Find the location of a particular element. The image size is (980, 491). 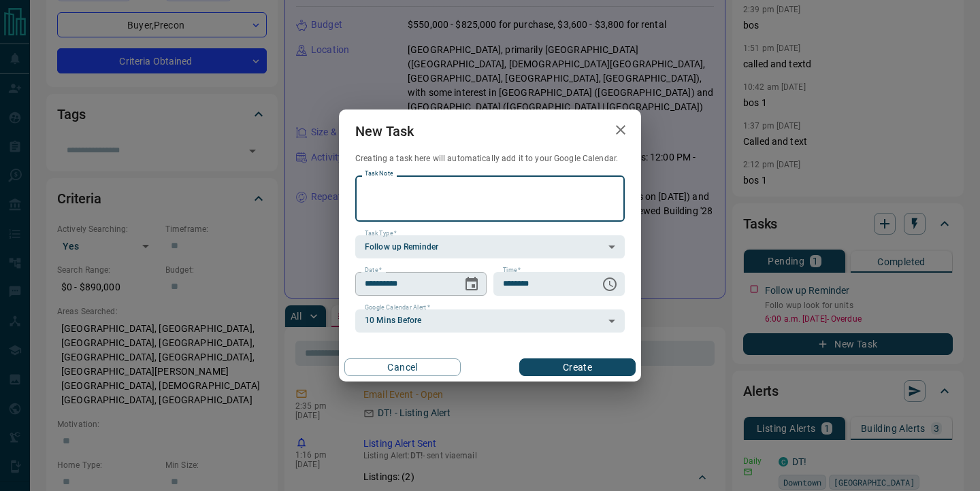

button: Choose time, selected time is 6:00 AM is located at coordinates (610, 284).